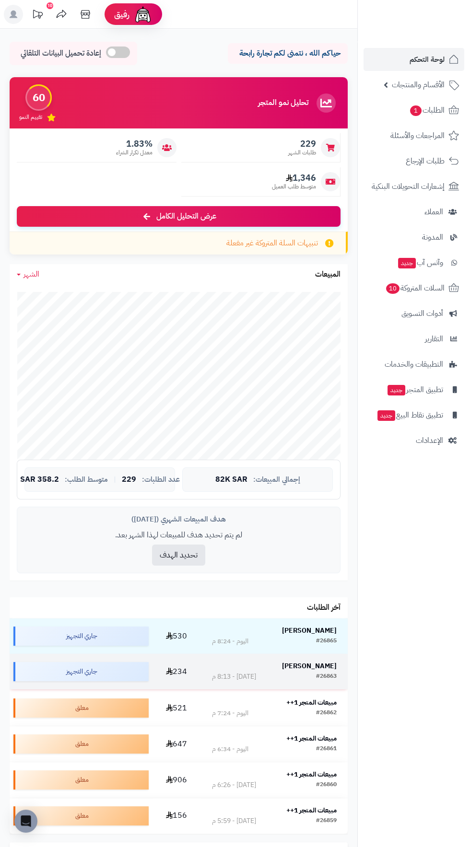  What do you see at coordinates (176, 672) in the screenshot?
I see `td: 234` at bounding box center [176, 672].